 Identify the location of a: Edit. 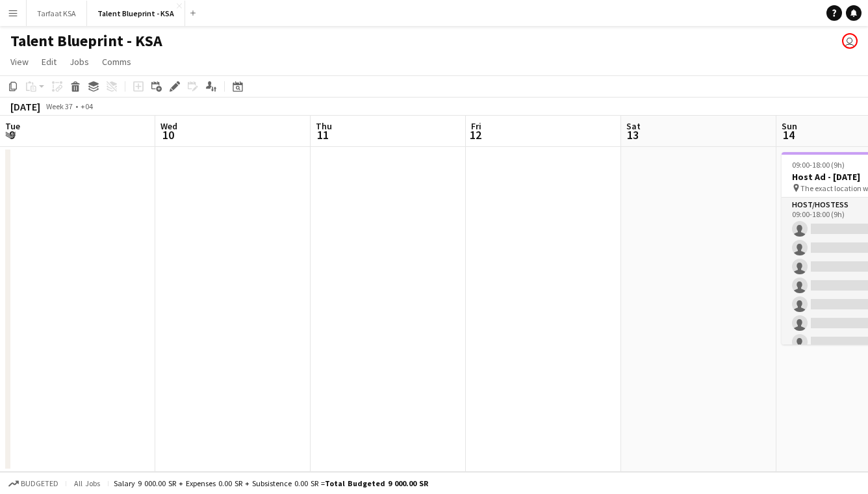
(49, 62).